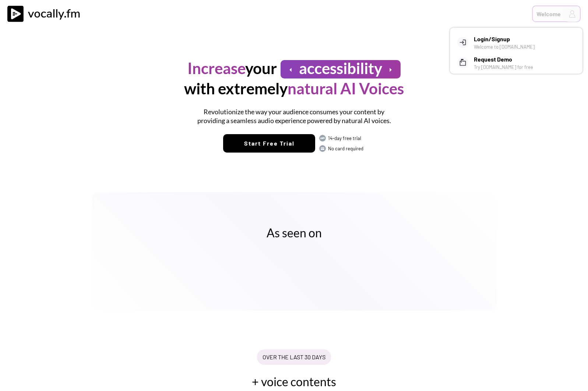 Image resolution: width=588 pixels, height=391 pixels. What do you see at coordinates (294, 233) in the screenshot?
I see `h2: As seen on` at bounding box center [294, 233].